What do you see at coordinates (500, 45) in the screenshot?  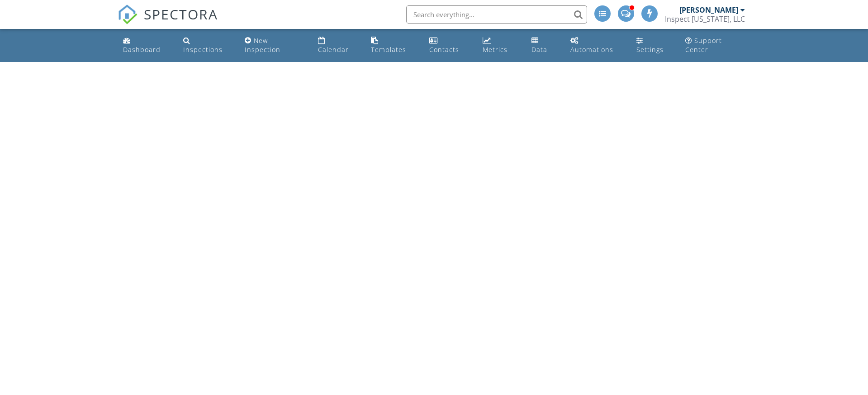 I see `a: Metrics` at bounding box center [500, 45].